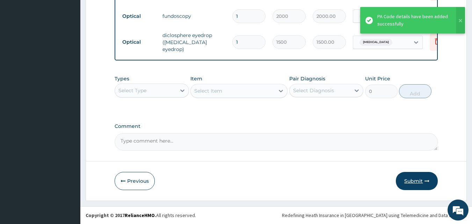 The image size is (472, 224). Describe the element at coordinates (417, 181) in the screenshot. I see `button: Submit` at that location.